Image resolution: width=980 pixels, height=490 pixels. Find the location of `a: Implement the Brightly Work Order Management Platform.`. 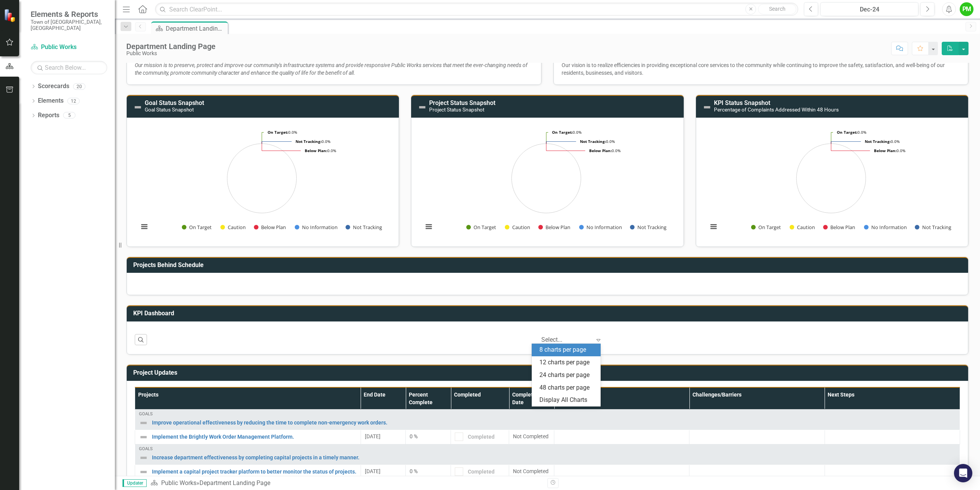

a: Implement the Brightly Work Order Management Platform. is located at coordinates (254, 437).